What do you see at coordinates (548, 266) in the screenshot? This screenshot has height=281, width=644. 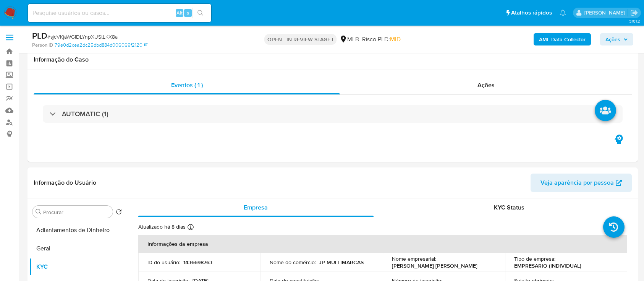 I see `p: EMPRESARIO (INDIVIDUAL)` at bounding box center [548, 266].